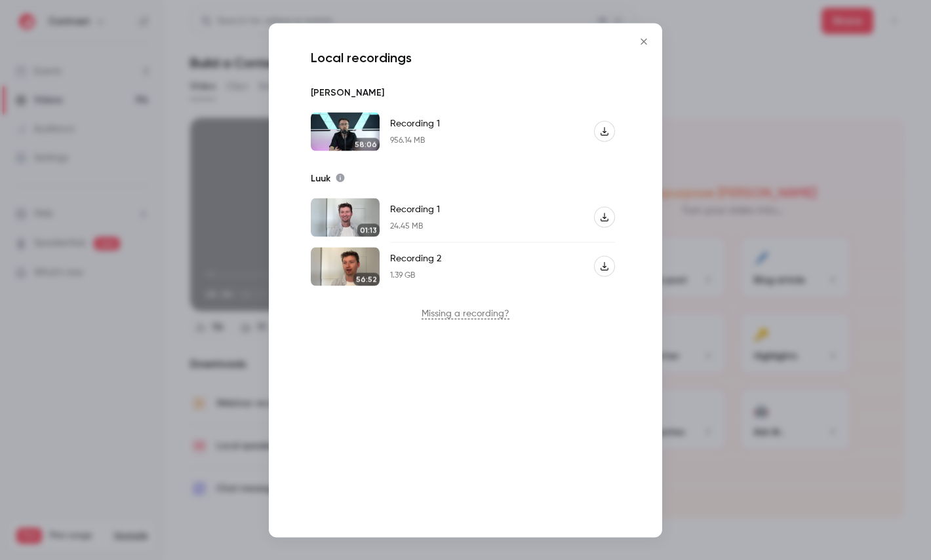 This screenshot has height=560, width=931. What do you see at coordinates (415, 227) in the screenshot?
I see `div: 24.45 MB` at bounding box center [415, 227].